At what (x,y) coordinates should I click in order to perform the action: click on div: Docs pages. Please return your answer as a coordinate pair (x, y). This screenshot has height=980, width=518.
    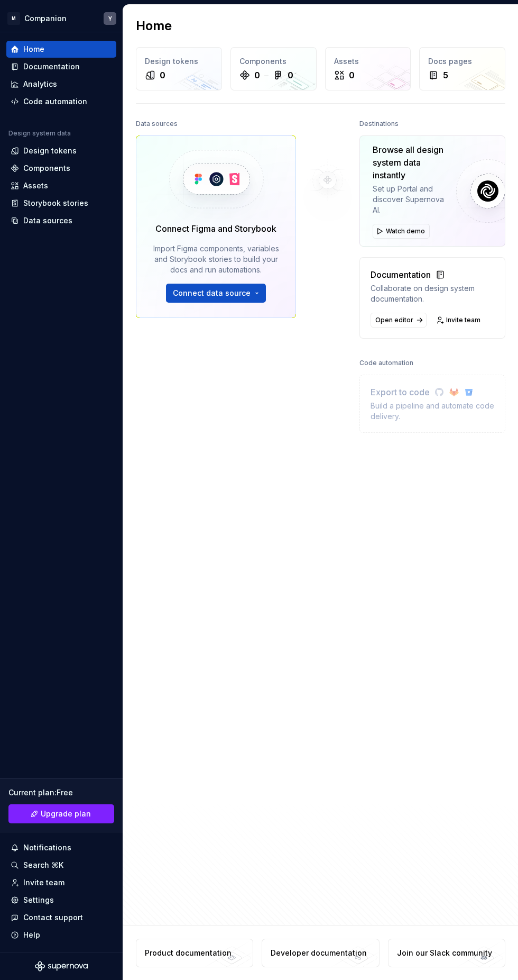
    Looking at the image, I should click on (463, 61).